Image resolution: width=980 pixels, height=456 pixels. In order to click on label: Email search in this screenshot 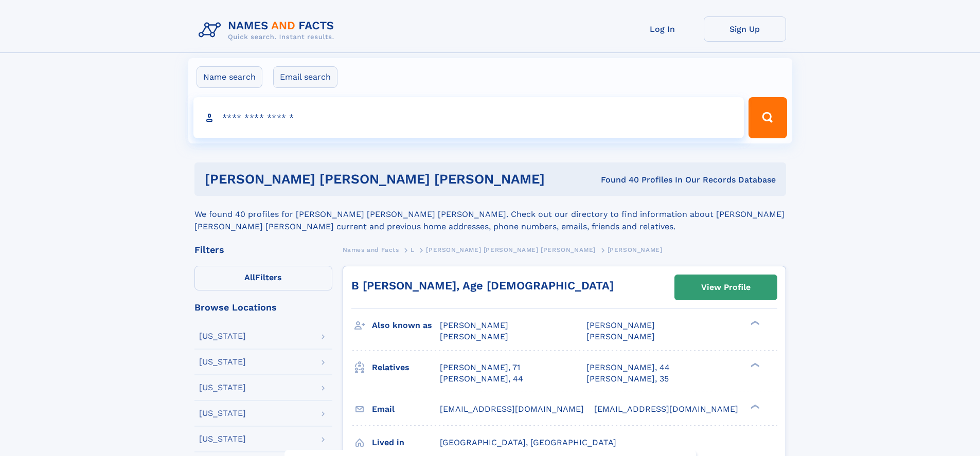, I will do `click(305, 77)`.